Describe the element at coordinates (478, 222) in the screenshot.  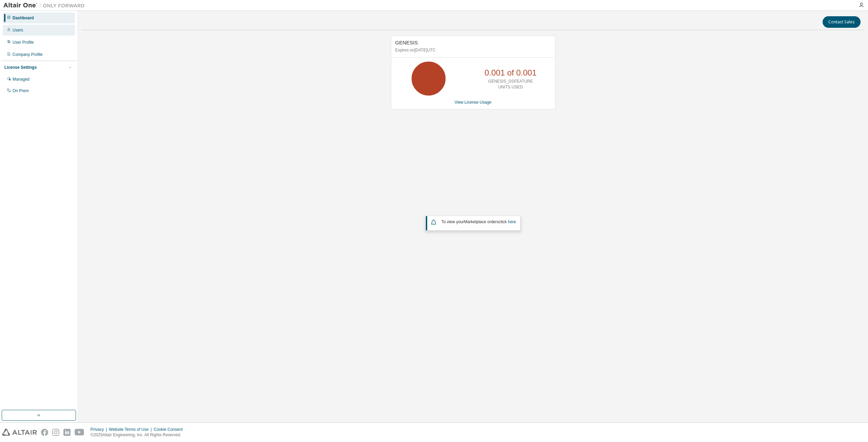
I see `span: To view your click` at that location.